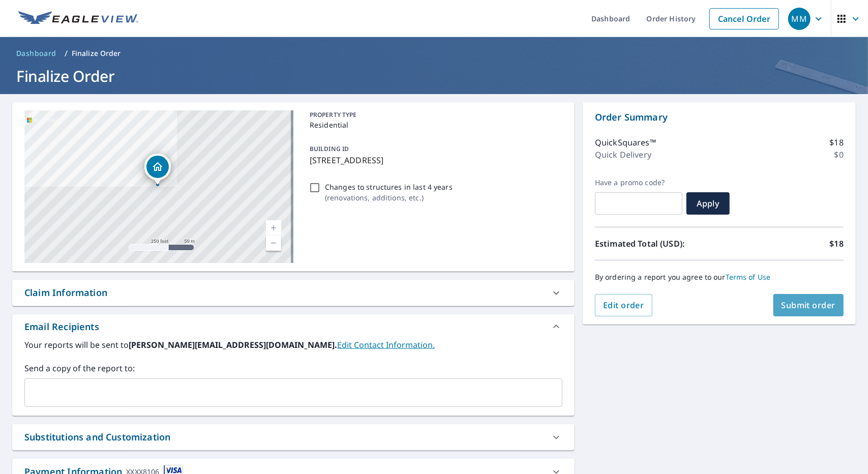  I want to click on span: Submit order, so click(809, 305).